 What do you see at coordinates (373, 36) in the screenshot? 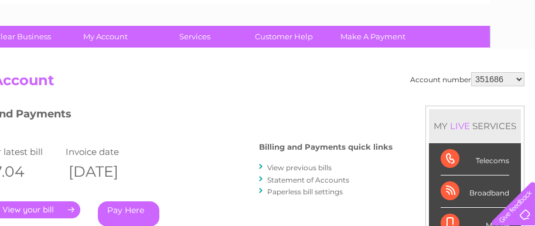
I see `a: Make A Payment` at bounding box center [373, 36].